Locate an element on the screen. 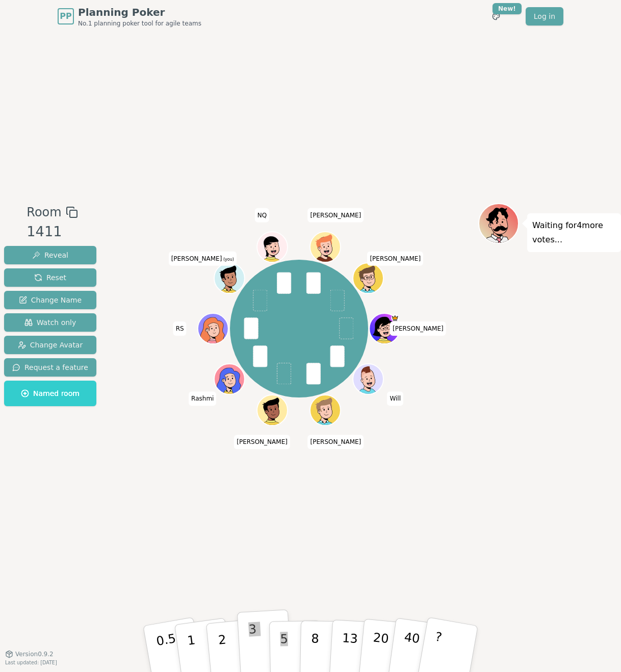 The height and width of the screenshot is (672, 621). button: Reset is located at coordinates (50, 277).